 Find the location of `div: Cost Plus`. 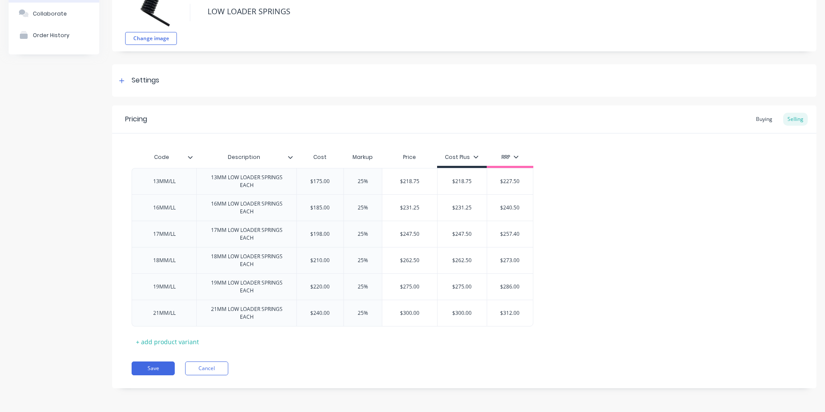

div: Cost Plus is located at coordinates (462, 157).